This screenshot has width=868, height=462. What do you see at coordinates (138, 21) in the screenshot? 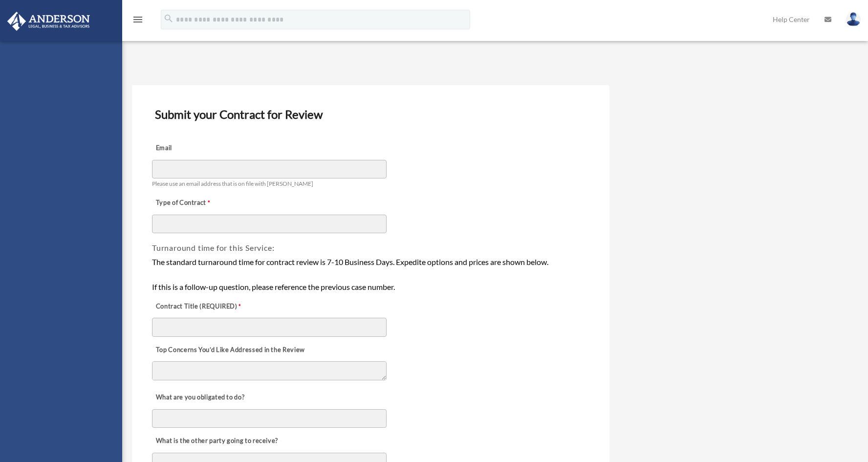
I see `a: menu` at bounding box center [138, 21].